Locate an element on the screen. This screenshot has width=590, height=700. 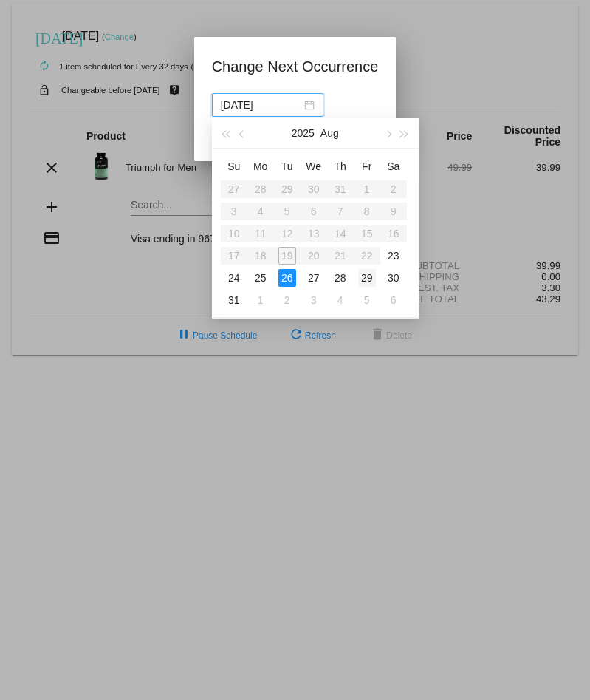
div: 25 is located at coordinates (261, 278).